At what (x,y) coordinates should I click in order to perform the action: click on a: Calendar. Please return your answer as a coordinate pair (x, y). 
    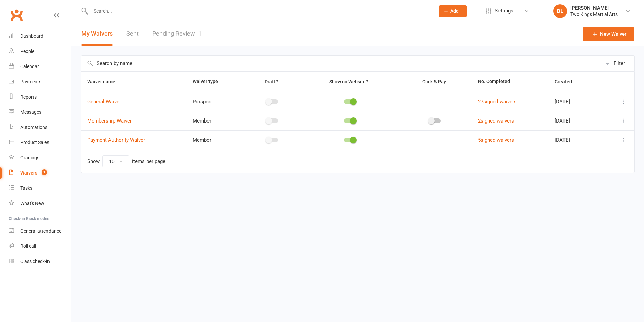
    Looking at the image, I should click on (39, 66).